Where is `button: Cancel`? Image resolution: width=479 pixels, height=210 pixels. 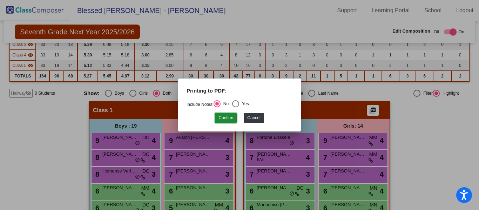 button: Cancel is located at coordinates (254, 118).